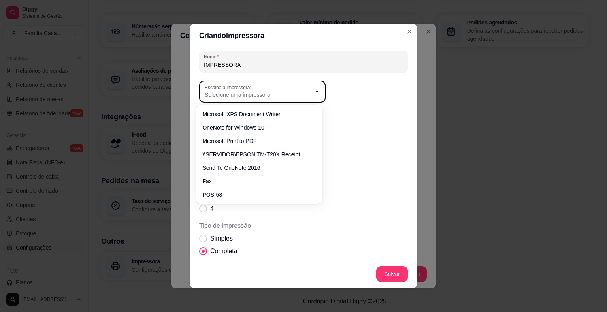  Describe the element at coordinates (303, 65) in the screenshot. I see `input: Nome` at that location.